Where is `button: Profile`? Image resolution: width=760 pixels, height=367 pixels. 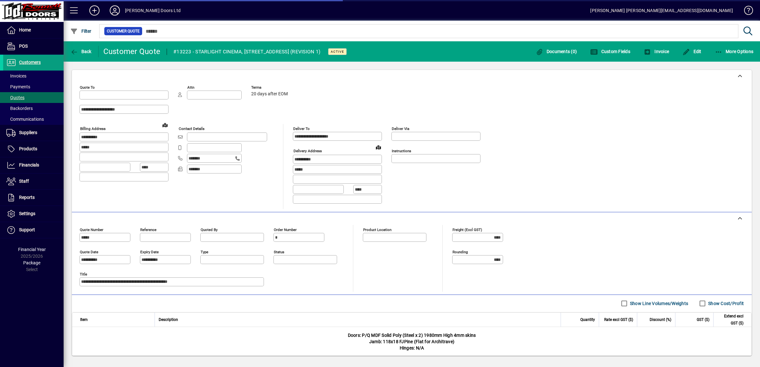
button: Profile is located at coordinates (115, 10).